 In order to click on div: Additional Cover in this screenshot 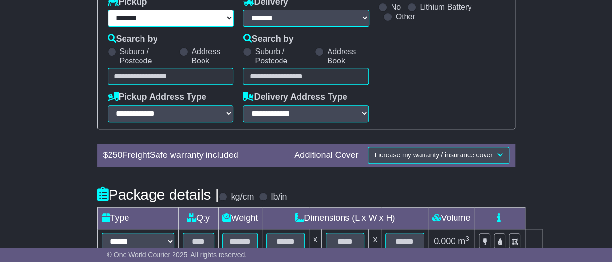, I will do `click(326, 156)`.